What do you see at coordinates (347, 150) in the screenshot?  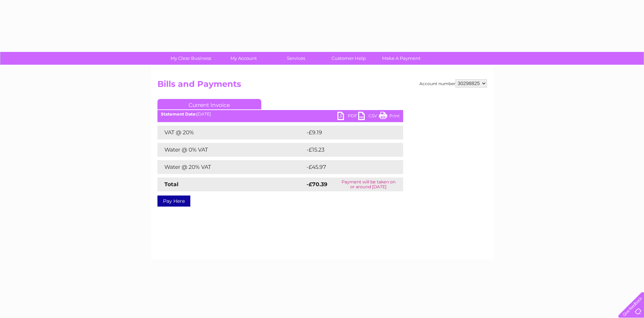 I see `td: -£15.23` at bounding box center [347, 150].